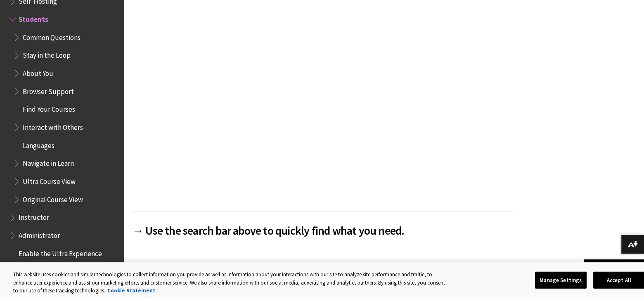 Image resolution: width=644 pixels, height=299 pixels. I want to click on span: Stay in the Loop, so click(46, 54).